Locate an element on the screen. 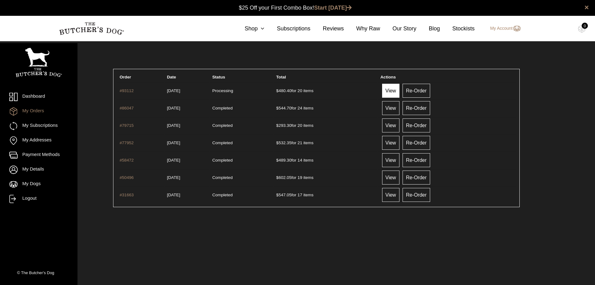  a: Dashboard is located at coordinates (39, 97).